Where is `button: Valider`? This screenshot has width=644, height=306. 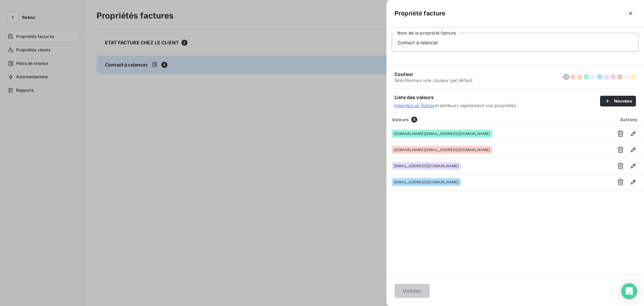
button: Valider is located at coordinates (412, 291).